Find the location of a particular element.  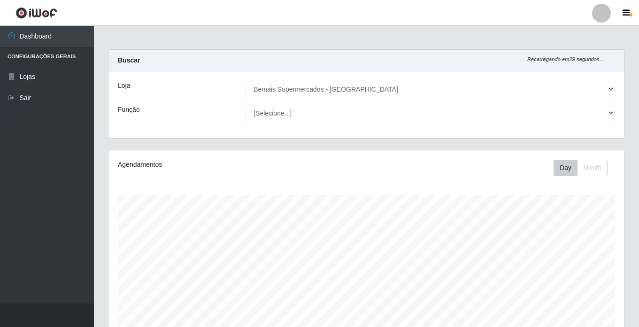

div: Agendamentos is located at coordinates (217, 164).